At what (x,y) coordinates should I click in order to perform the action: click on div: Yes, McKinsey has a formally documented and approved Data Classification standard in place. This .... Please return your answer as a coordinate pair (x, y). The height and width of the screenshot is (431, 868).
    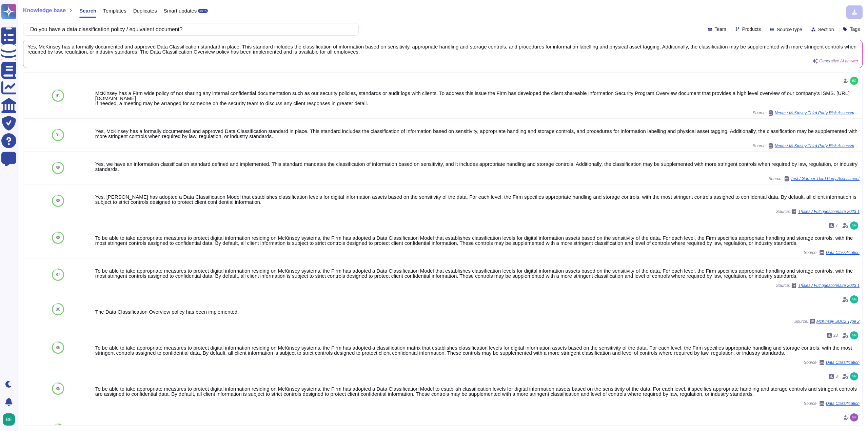
    Looking at the image, I should click on (477, 133).